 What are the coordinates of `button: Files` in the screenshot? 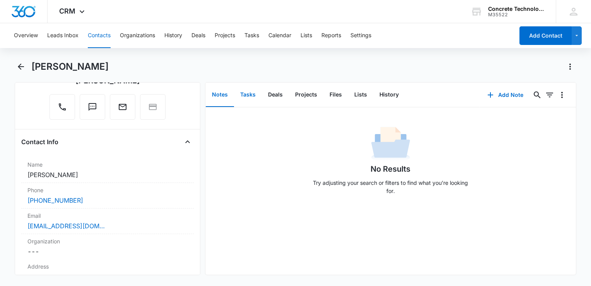 It's located at (336, 95).